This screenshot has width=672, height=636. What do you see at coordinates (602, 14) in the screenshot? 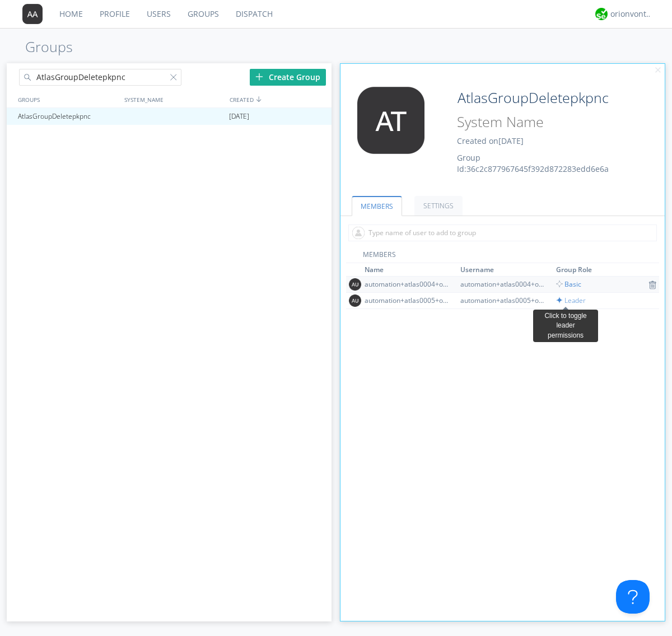
I see `img: 29d36aed6fa347d5a1537e7736e6aa13` at bounding box center [602, 14].